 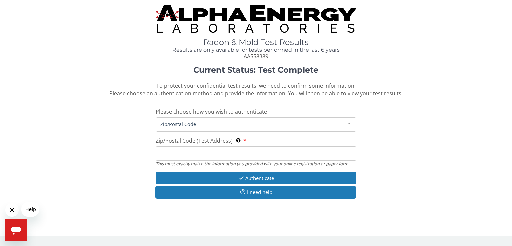 What do you see at coordinates (194, 141) in the screenshot?
I see `span: Zip/Postal Code (Test Address)` at bounding box center [194, 141].